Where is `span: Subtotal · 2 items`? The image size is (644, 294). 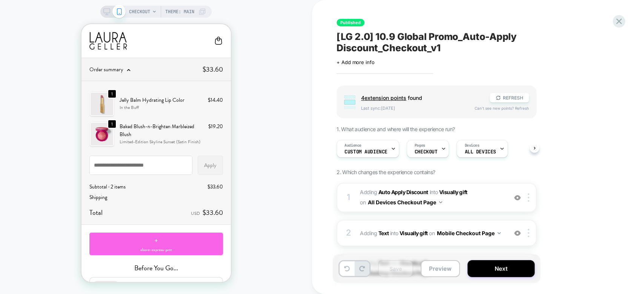 span: Subtotal · 2 items is located at coordinates (26, 163).